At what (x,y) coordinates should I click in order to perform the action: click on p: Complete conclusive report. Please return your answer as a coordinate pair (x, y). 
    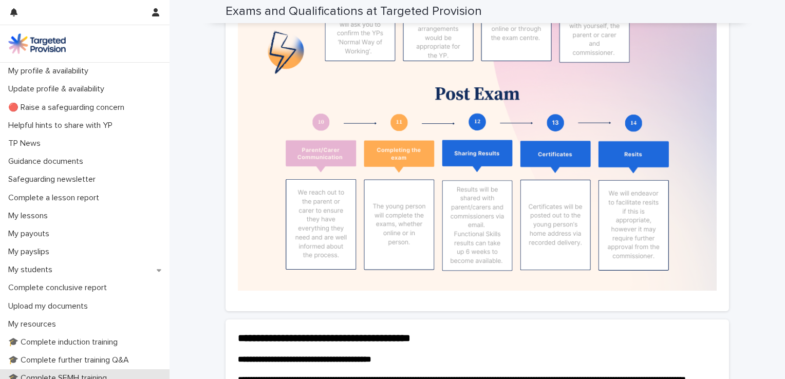
    Looking at the image, I should click on (60, 288).